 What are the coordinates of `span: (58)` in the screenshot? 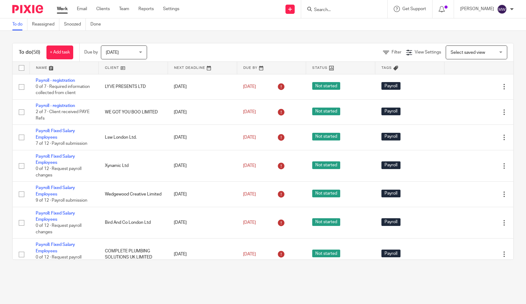 It's located at (36, 52).